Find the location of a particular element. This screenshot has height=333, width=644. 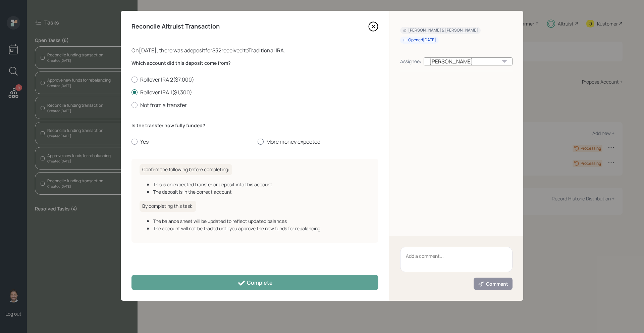

label: Is the transfer now fully funded? is located at coordinates (255, 126).